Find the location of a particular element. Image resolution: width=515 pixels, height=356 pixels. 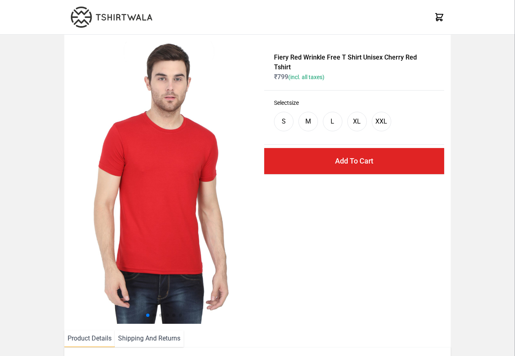

span: (incl. all taxes) is located at coordinates (306, 77).